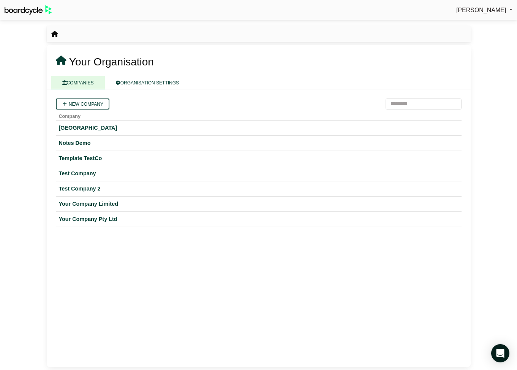  I want to click on a: New company, so click(83, 104).